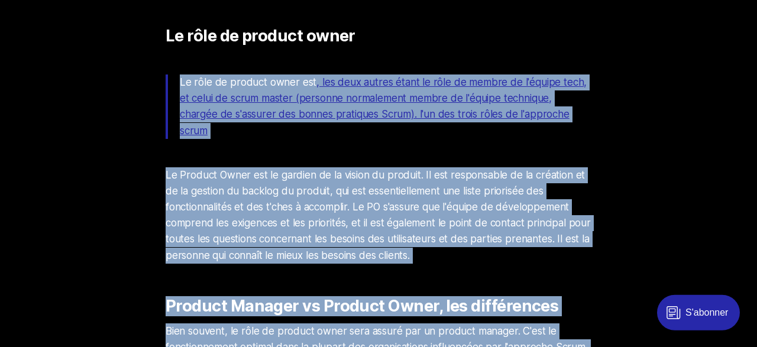 The width and height of the screenshot is (757, 347). What do you see at coordinates (379, 307) in the screenshot?
I see `h2: Product Manager vs Product Owner, les différences` at bounding box center [379, 307].